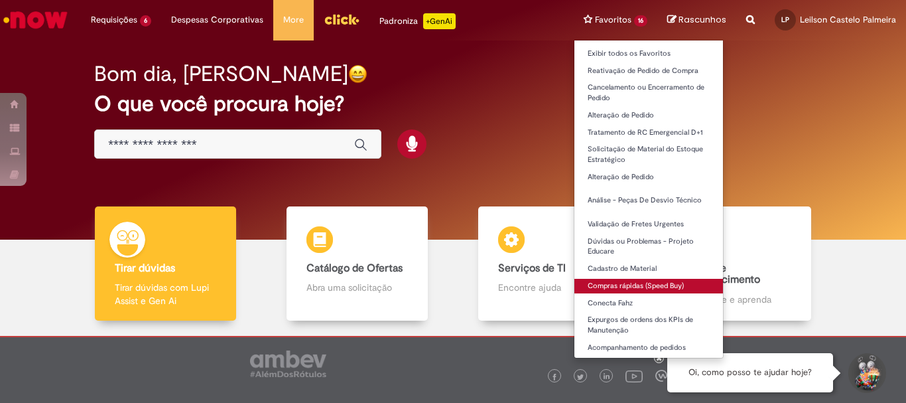  Describe the element at coordinates (649, 133) in the screenshot. I see `a: Tratamento de RC Emergencial D+1` at that location.